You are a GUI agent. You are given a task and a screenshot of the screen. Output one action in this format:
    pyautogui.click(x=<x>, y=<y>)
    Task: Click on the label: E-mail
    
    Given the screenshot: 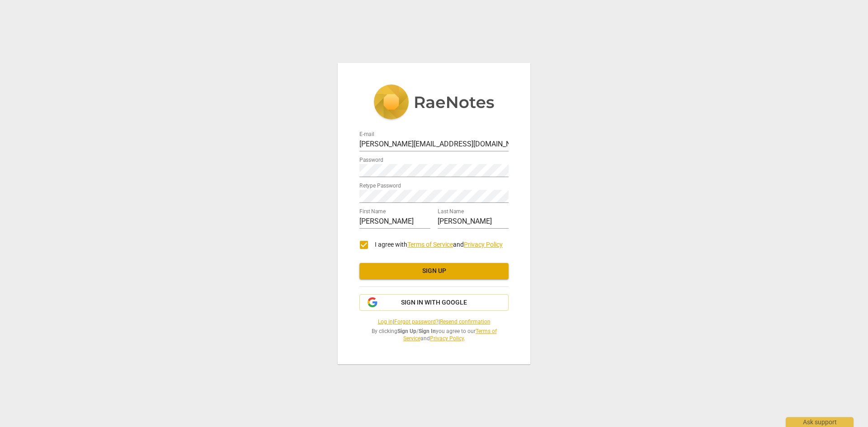 What is the action you would take?
    pyautogui.click(x=366, y=134)
    